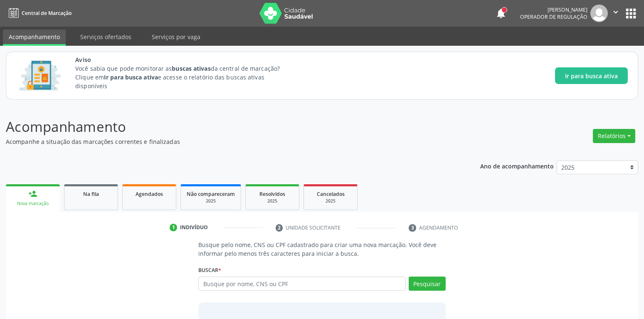 The height and width of the screenshot is (319, 644). What do you see at coordinates (227, 127) in the screenshot?
I see `p: Acompanhamento` at bounding box center [227, 127].